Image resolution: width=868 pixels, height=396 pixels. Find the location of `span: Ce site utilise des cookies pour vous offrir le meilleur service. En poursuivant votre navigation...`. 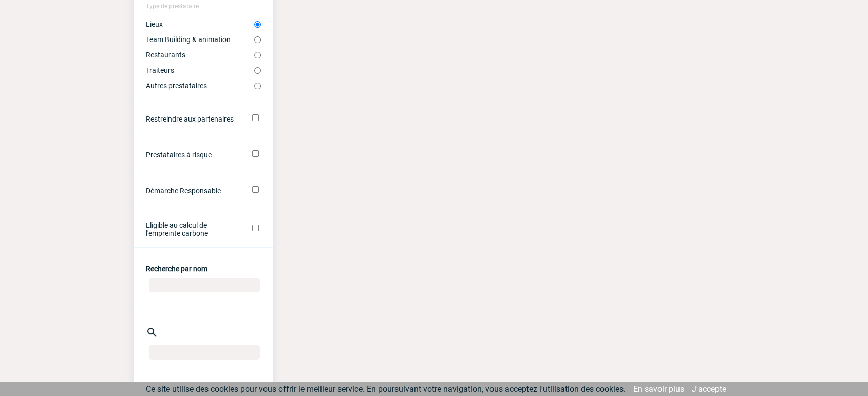

span: Ce site utilise des cookies pour vous offrir le meilleur service. En poursuivant votre navigation... is located at coordinates (385, 388).